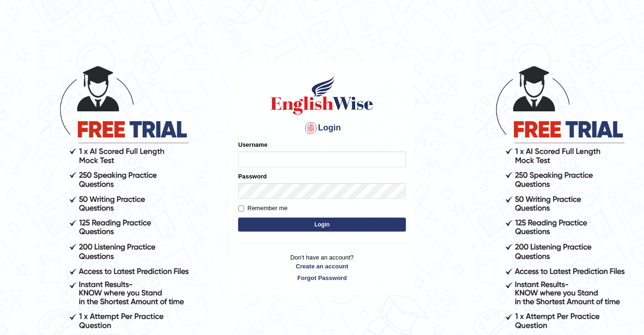 Image resolution: width=644 pixels, height=335 pixels. I want to click on label: Password, so click(252, 176).